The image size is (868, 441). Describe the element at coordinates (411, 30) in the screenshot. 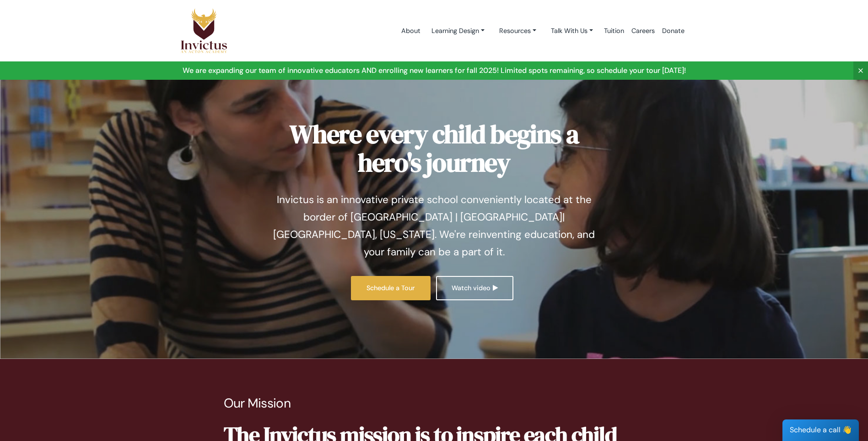

I see `a: About` at that location.